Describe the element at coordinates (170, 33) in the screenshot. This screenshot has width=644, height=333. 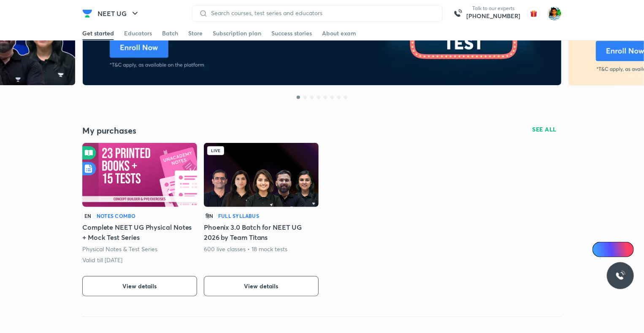
I see `div: Batch` at that location.